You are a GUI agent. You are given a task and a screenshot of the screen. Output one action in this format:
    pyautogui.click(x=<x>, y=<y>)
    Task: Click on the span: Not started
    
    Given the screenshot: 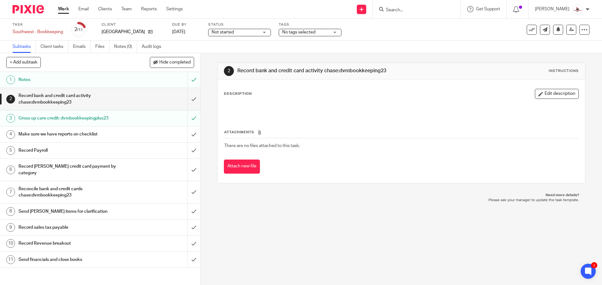 What is the action you would take?
    pyautogui.click(x=223, y=32)
    